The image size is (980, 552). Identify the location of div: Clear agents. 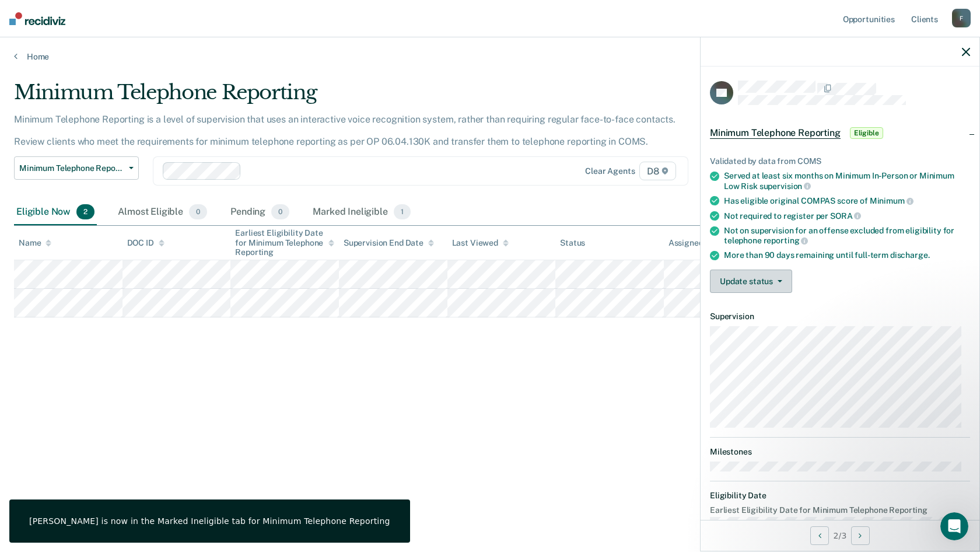
(609, 171).